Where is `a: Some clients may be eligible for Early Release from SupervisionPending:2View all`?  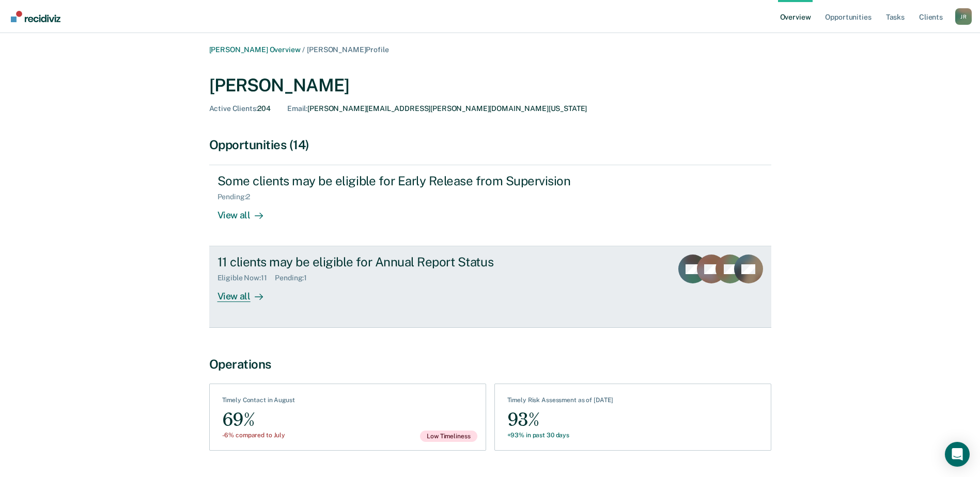
a: Some clients may be eligible for Early Release from SupervisionPending:2View all is located at coordinates (490, 206).